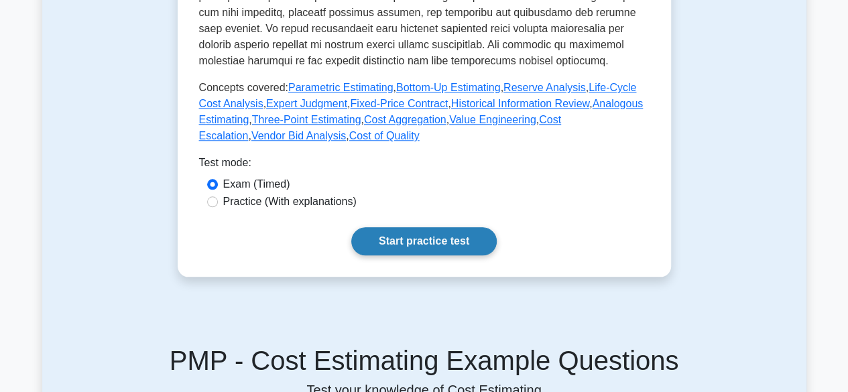  Describe the element at coordinates (520, 103) in the screenshot. I see `a: Historical Information Review` at that location.